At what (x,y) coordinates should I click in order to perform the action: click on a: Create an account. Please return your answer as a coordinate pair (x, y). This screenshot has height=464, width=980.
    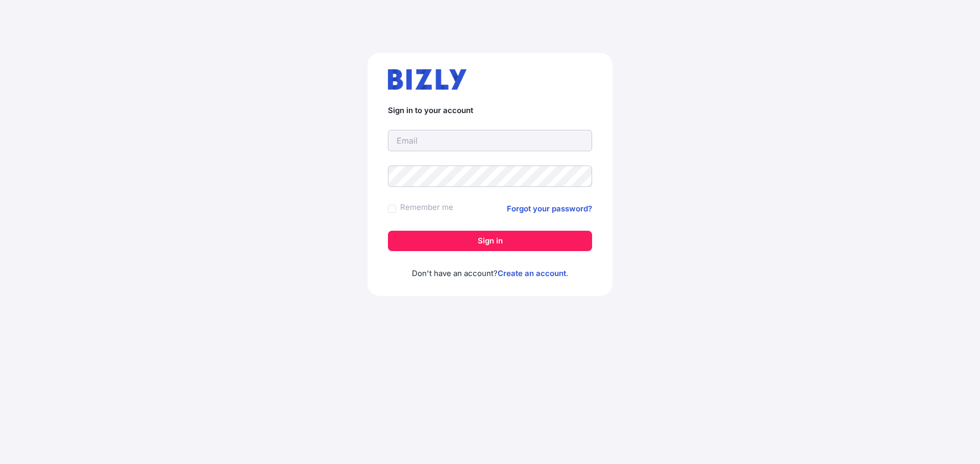
    Looking at the image, I should click on (532, 273).